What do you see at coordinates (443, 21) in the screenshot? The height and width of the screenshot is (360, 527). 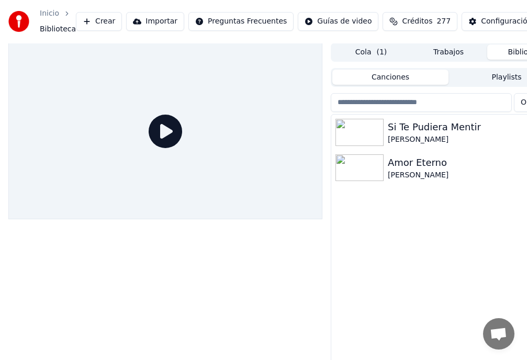 I see `span: 277` at bounding box center [443, 21].